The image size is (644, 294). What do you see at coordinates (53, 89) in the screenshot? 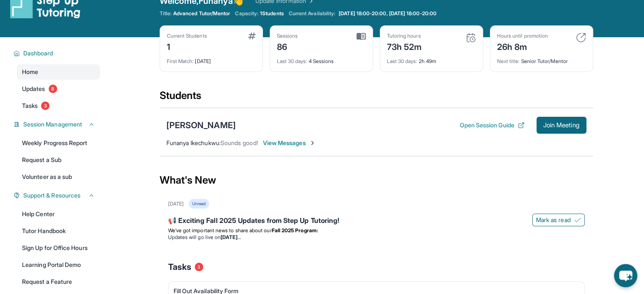
I see `span: 8` at bounding box center [53, 89].